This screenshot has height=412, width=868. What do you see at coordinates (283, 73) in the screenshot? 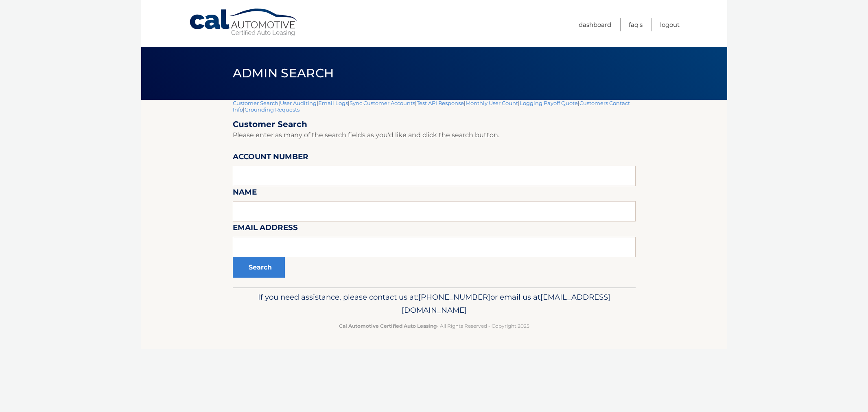
I see `span: Admin Search` at bounding box center [283, 73].